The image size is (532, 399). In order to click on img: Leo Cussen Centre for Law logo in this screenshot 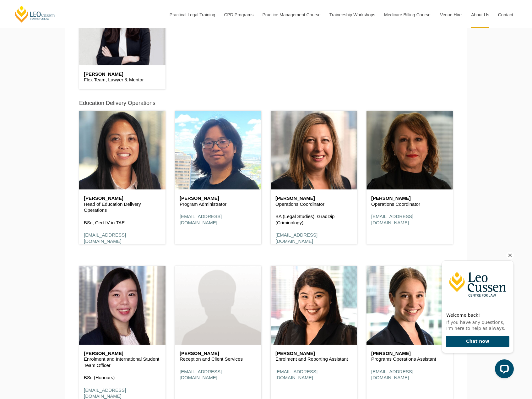, I will do `click(41, 36)`.